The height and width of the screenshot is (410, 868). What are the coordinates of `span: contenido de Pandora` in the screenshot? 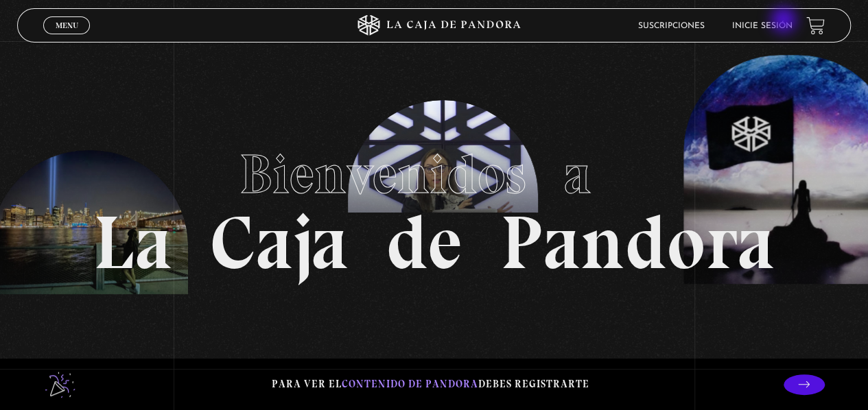 It's located at (409, 384).